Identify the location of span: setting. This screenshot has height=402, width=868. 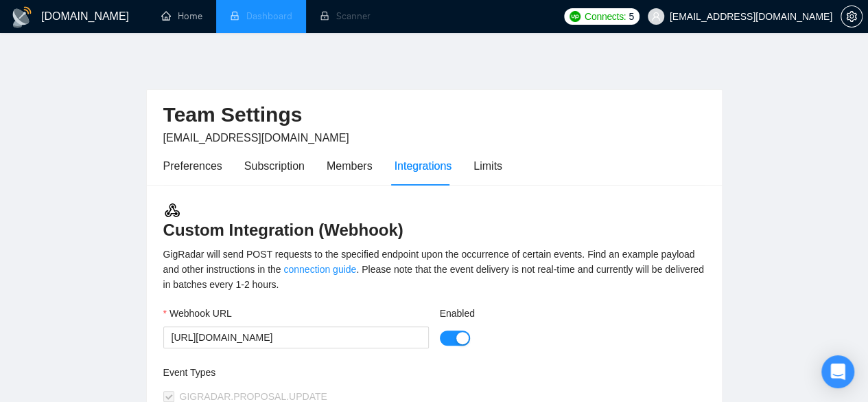
(851, 16).